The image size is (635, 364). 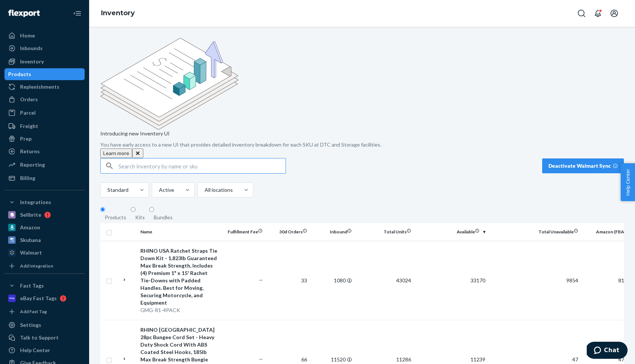 I want to click on input: Bundles, so click(x=152, y=209).